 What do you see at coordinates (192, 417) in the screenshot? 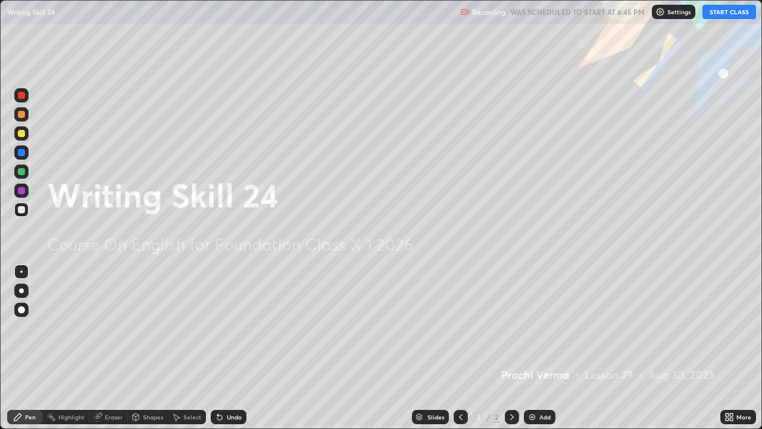
I see `div: Select` at bounding box center [192, 417].